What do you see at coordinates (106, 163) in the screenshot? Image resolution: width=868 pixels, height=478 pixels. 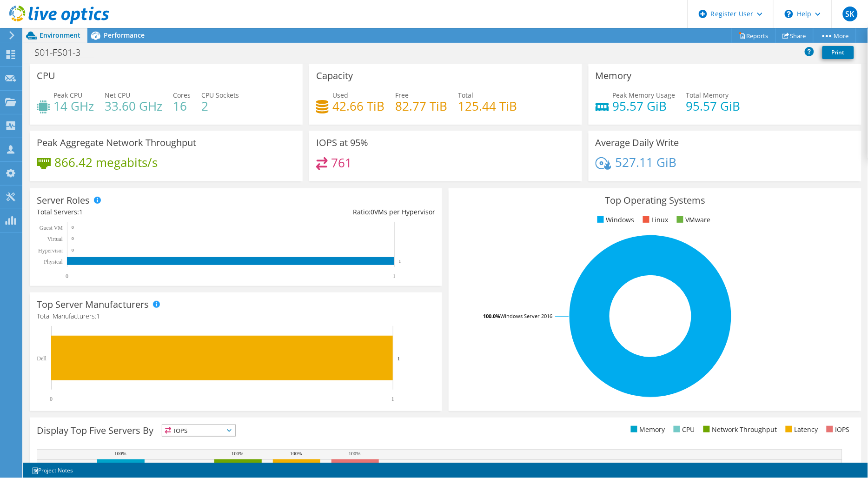 I see `h4: 866.42 megabits/s` at bounding box center [106, 163].